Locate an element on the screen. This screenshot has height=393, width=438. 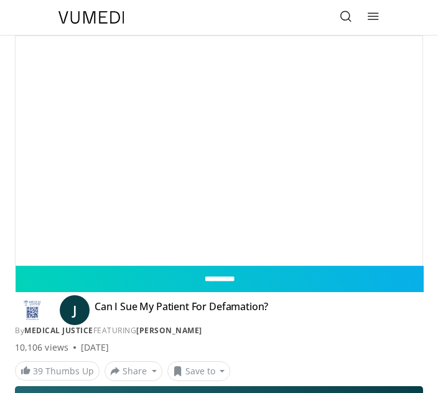
div: By FEATURING is located at coordinates (219, 330).